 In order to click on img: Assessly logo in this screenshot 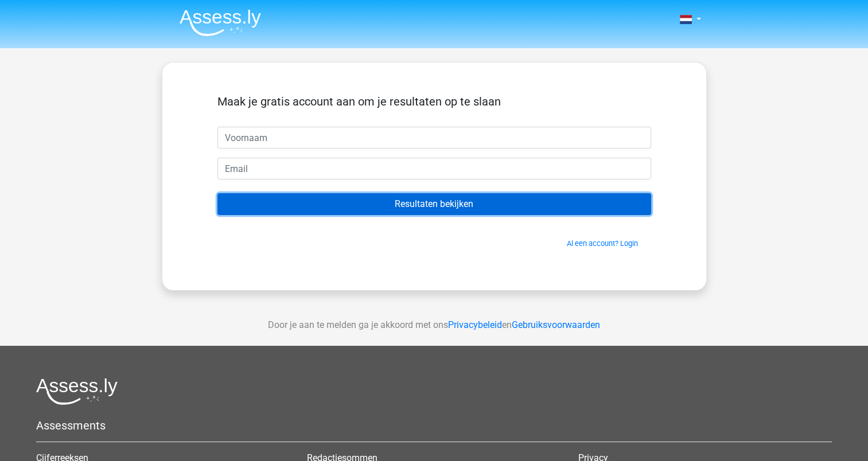, I will do `click(77, 391)`.